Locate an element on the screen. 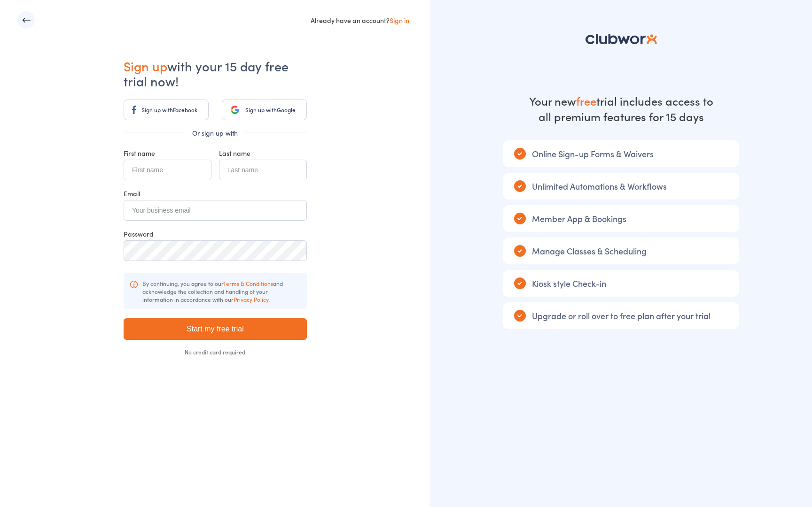 This screenshot has height=507, width=812. div: First name is located at coordinates (168, 153).